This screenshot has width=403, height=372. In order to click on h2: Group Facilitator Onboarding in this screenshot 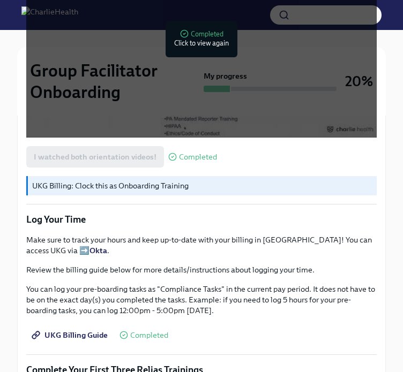, I will do `click(115, 81)`.